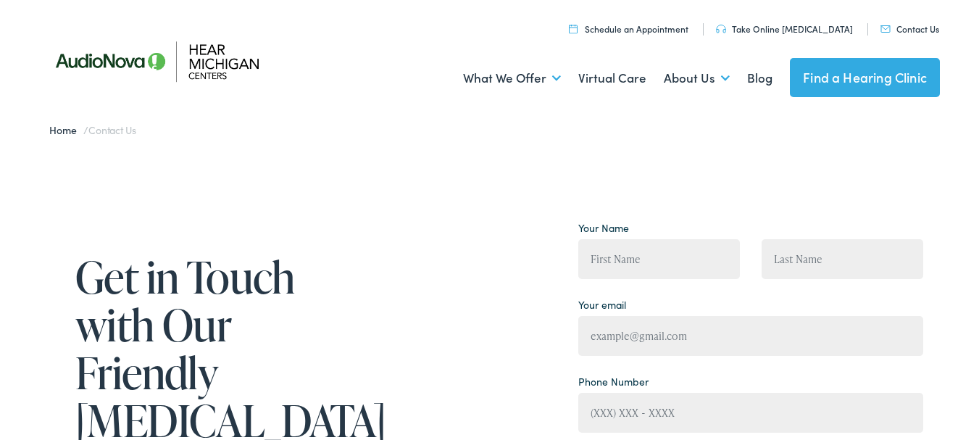 This screenshot has height=440, width=979. Describe the element at coordinates (512, 78) in the screenshot. I see `a: What We Offer` at that location.